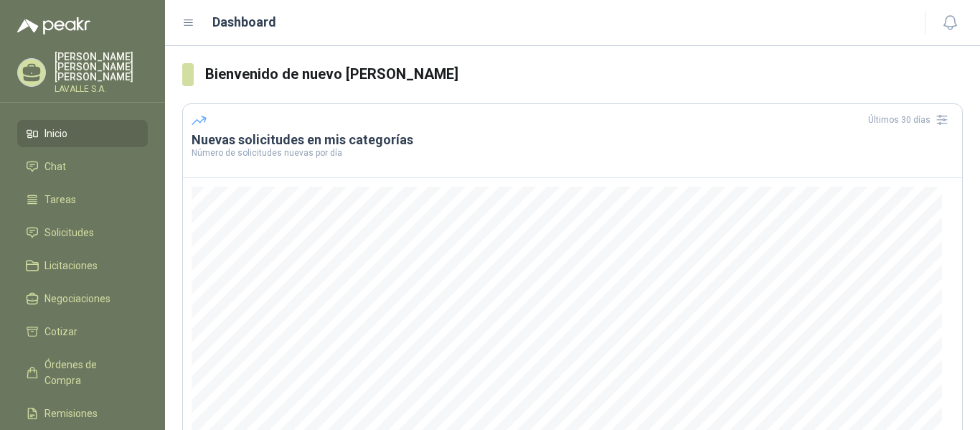  Describe the element at coordinates (77, 298) in the screenshot. I see `span: Negociaciones` at that location.